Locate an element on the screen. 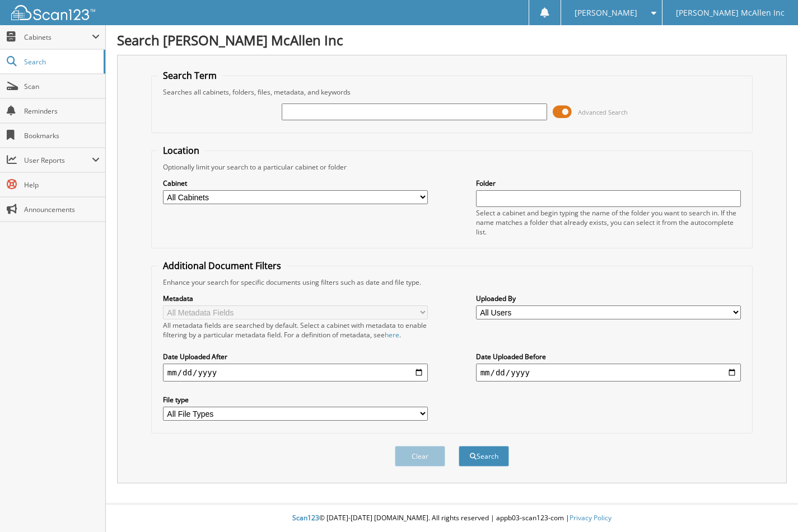  legend: Location is located at coordinates (181, 151).